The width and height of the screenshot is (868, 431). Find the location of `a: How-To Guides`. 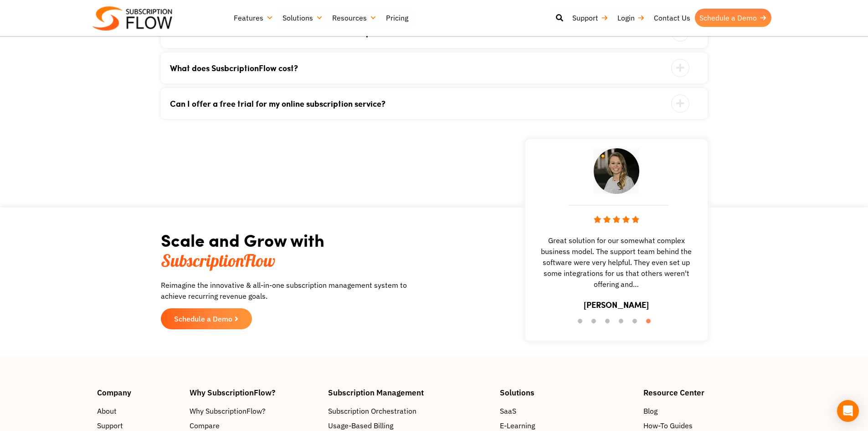

a: How-To Guides is located at coordinates (707, 426).